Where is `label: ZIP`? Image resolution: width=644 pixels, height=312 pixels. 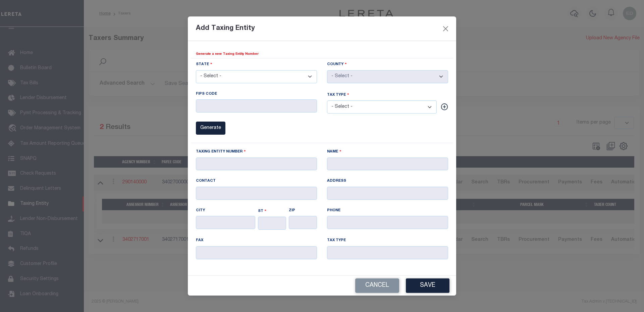 label: ZIP is located at coordinates (292, 210).